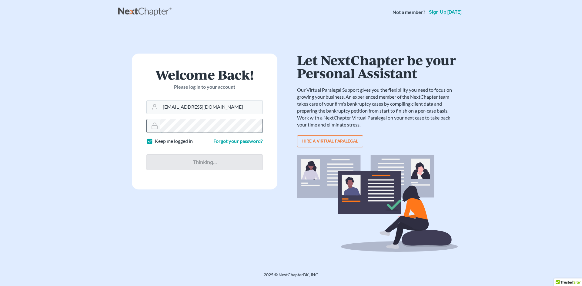 This screenshot has width=582, height=286. What do you see at coordinates (377, 203) in the screenshot?
I see `img: virtual_paralegal_bg-b12c8cf30858a2b2c02ea913d52db5c468ecc422855d04272ea22d19010d70dc.svg` at bounding box center [377, 203].